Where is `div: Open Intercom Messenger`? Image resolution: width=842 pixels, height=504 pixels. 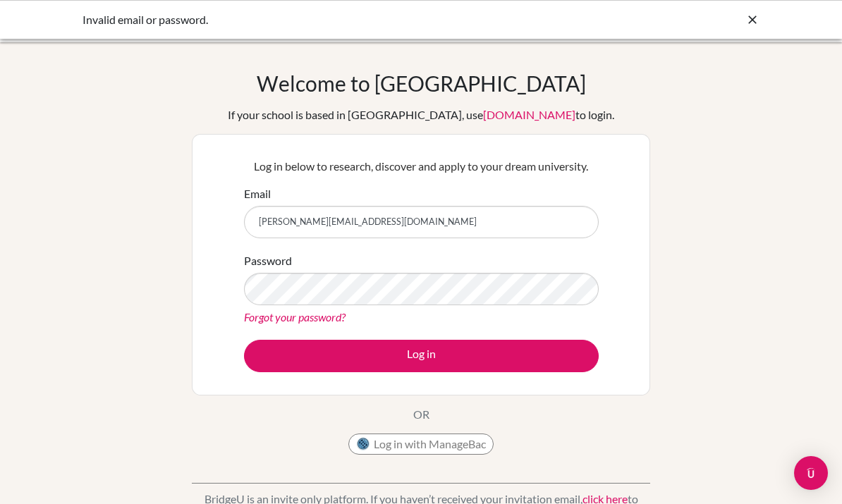
div: Open Intercom Messenger is located at coordinates (811, 473).